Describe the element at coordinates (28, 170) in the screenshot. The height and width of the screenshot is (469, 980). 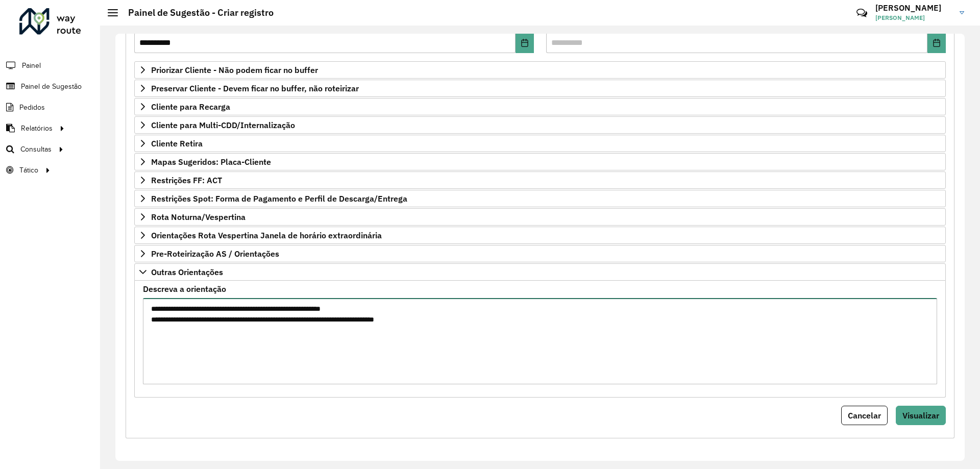
I see `span: Tático` at that location.